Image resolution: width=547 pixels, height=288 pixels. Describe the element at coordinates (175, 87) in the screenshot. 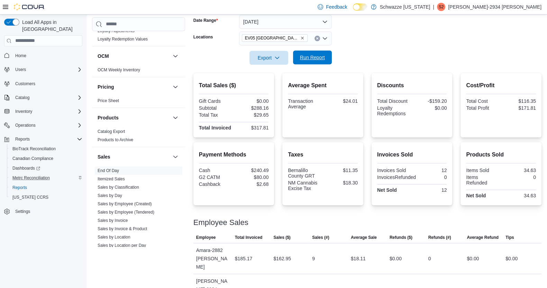

I see `button: Pricing` at that location.